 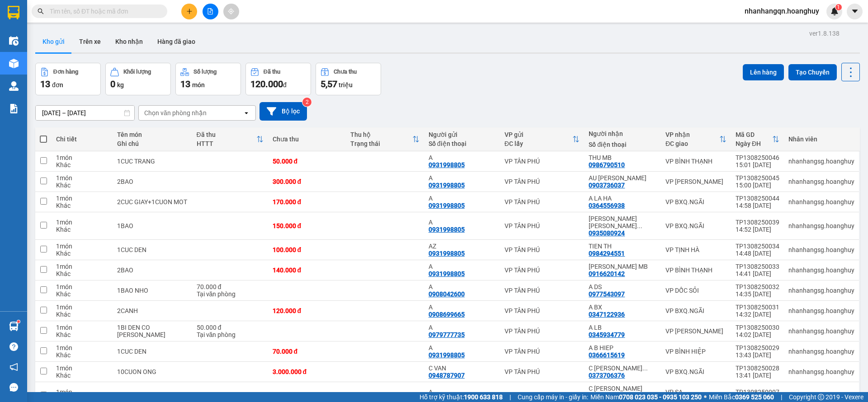 What do you see at coordinates (447, 335) in the screenshot?
I see `div: 0979777735` at bounding box center [447, 335].